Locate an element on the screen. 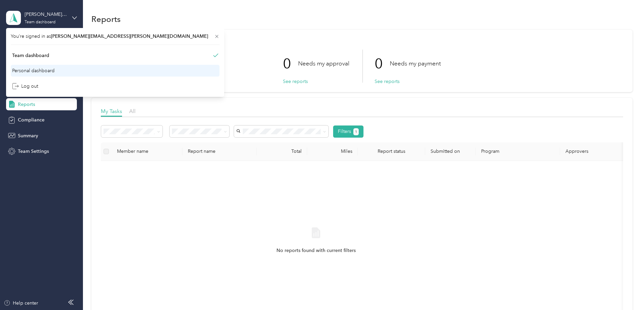 This screenshot has height=310, width=644. span: Team Settings is located at coordinates (34, 151).